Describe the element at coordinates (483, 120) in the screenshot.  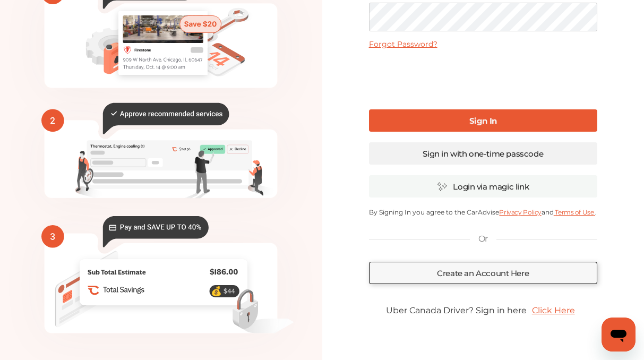
I see `a: Sign In` at that location.